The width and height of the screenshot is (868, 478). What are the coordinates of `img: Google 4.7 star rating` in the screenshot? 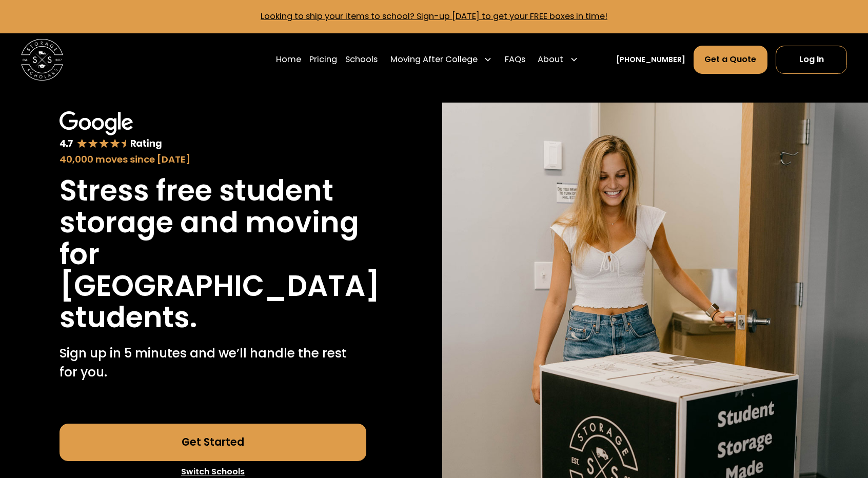 It's located at (111, 131).